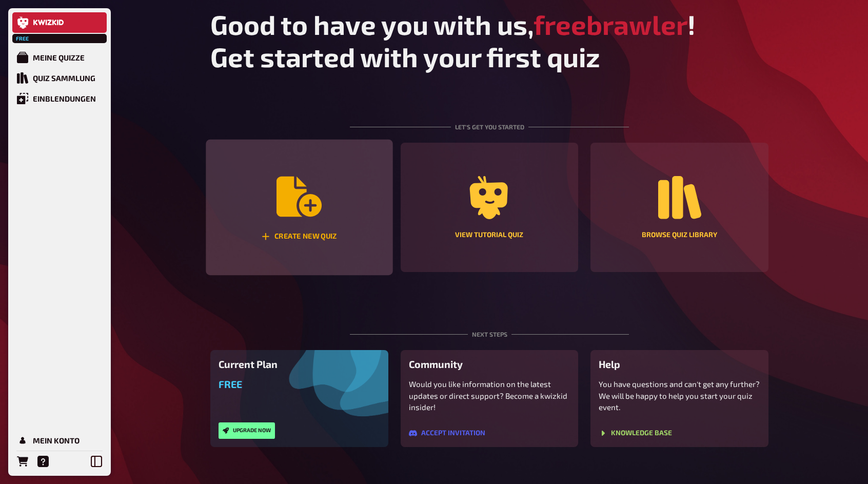 The image size is (868, 484). What do you see at coordinates (489, 235) in the screenshot?
I see `div: View tutorial quiz` at bounding box center [489, 235].